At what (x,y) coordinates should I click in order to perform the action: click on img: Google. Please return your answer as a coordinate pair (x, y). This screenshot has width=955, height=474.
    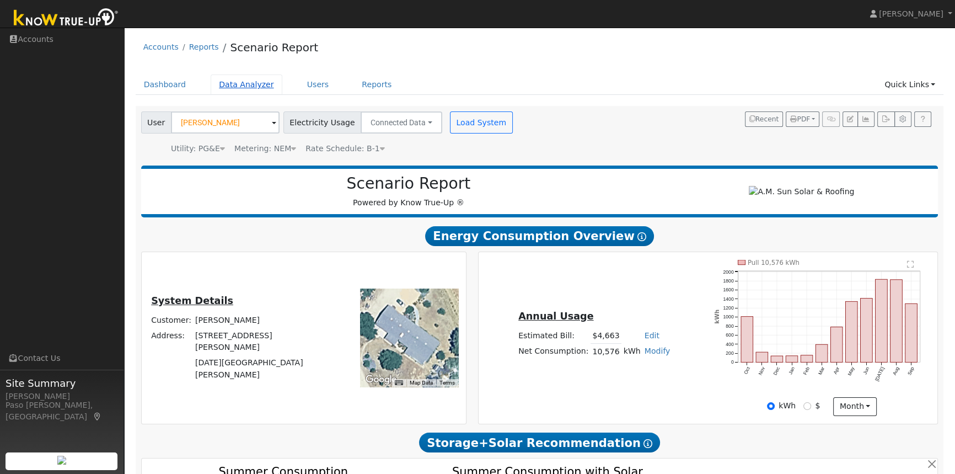
    Looking at the image, I should click on (381, 379).